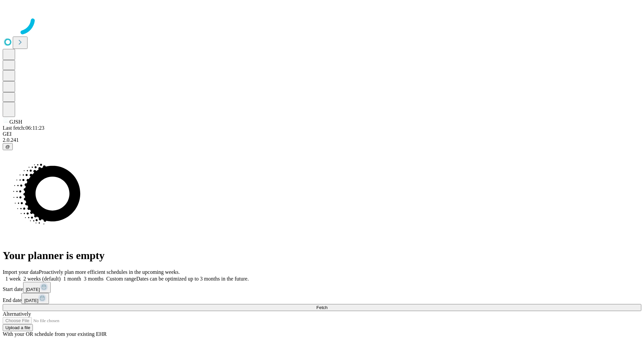 This screenshot has width=644, height=362. I want to click on div: Start date, so click(322, 287).